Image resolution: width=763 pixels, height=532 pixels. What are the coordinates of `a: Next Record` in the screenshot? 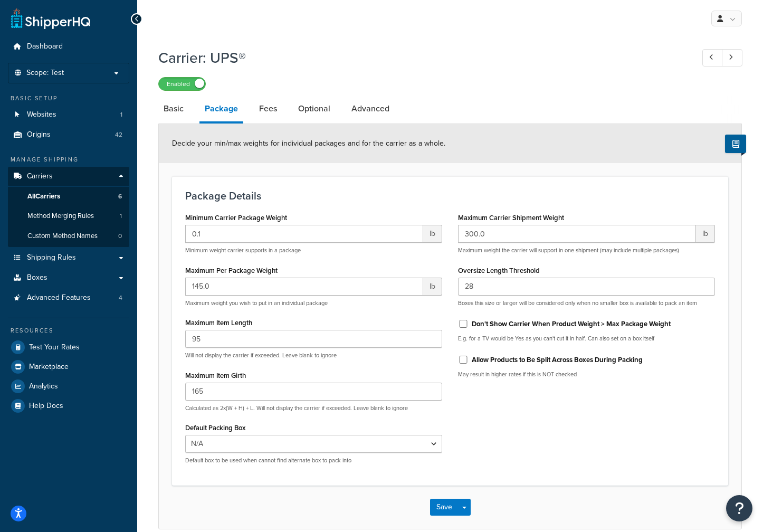 It's located at (732, 57).